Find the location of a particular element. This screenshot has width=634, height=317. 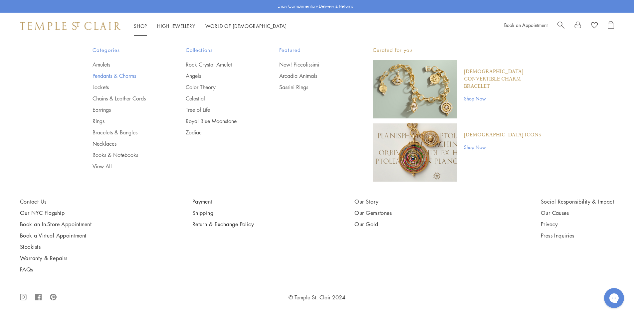

a: Social Responsibility & Impact is located at coordinates (577, 202).